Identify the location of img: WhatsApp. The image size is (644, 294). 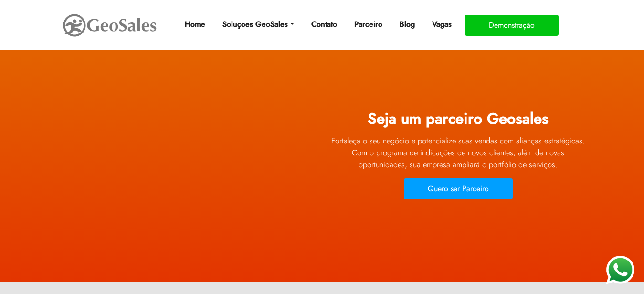
(620, 270).